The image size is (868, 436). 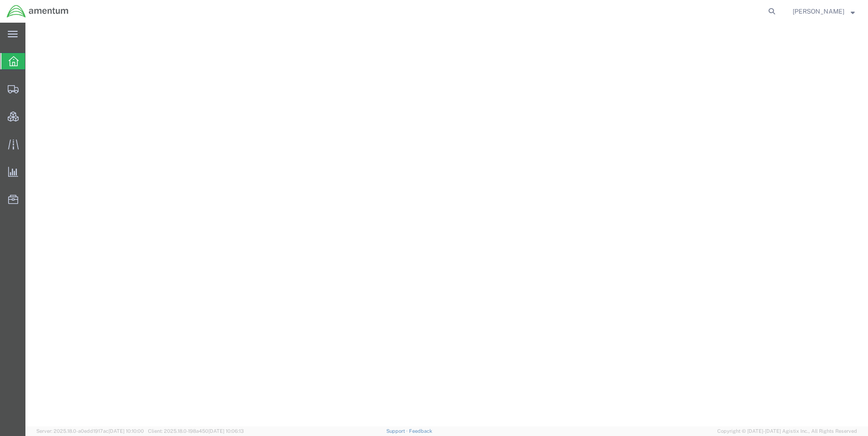 I want to click on span: Server: 2025.18.0-a0edd1917ac, so click(x=90, y=431).